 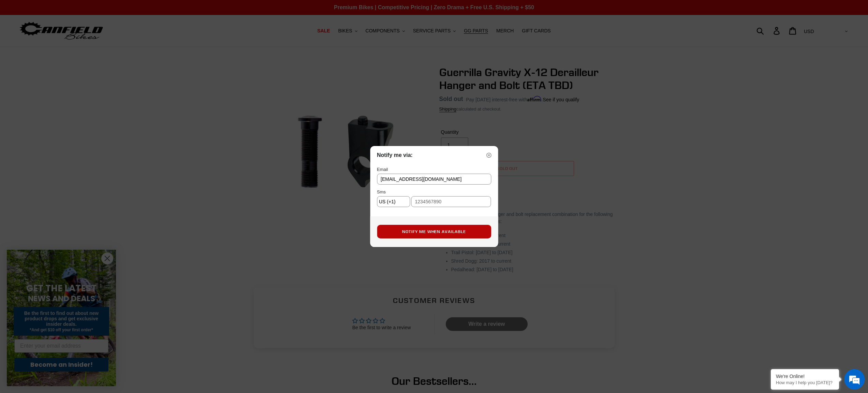 What do you see at coordinates (381, 192) in the screenshot?
I see `div: Sms` at bounding box center [381, 192].